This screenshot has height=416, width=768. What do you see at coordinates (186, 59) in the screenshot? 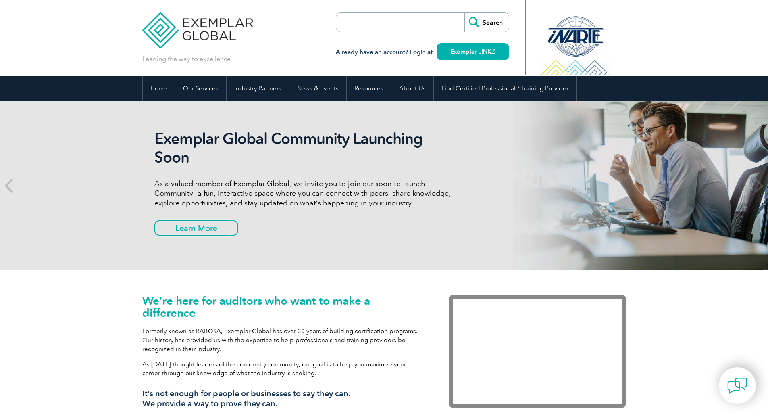
I see `p: Leading the way to excellence` at bounding box center [186, 59].